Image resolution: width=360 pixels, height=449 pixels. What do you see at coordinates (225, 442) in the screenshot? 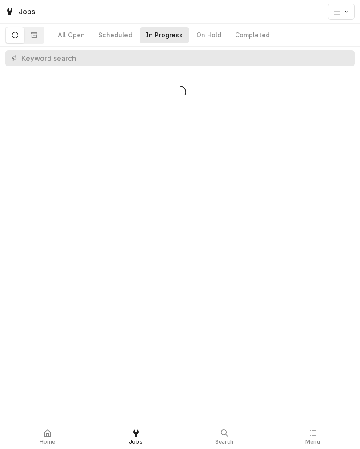
I see `span: Search` at bounding box center [225, 442].